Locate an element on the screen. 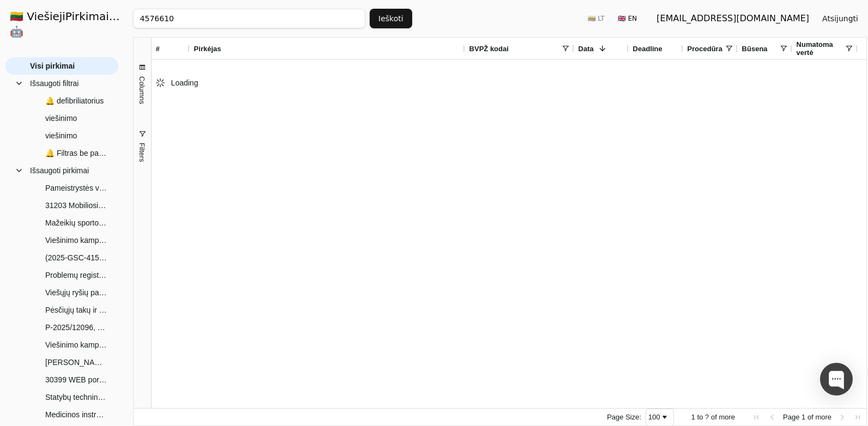 This screenshot has width=868, height=426. input: Greita paieška... is located at coordinates (249, 19).